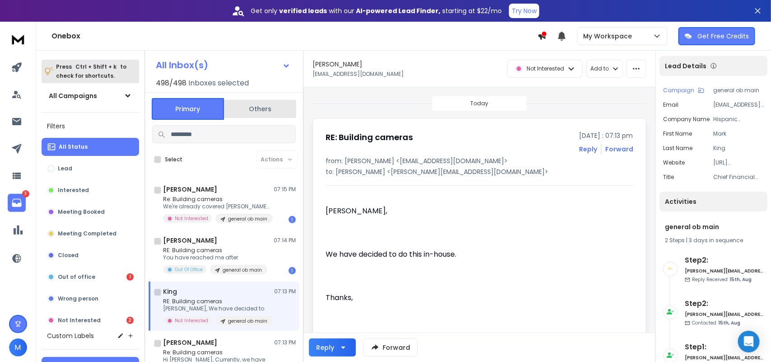 The width and height of the screenshot is (771, 362). Describe the element at coordinates (171, 83) in the screenshot. I see `span: 498 / 498` at that location.